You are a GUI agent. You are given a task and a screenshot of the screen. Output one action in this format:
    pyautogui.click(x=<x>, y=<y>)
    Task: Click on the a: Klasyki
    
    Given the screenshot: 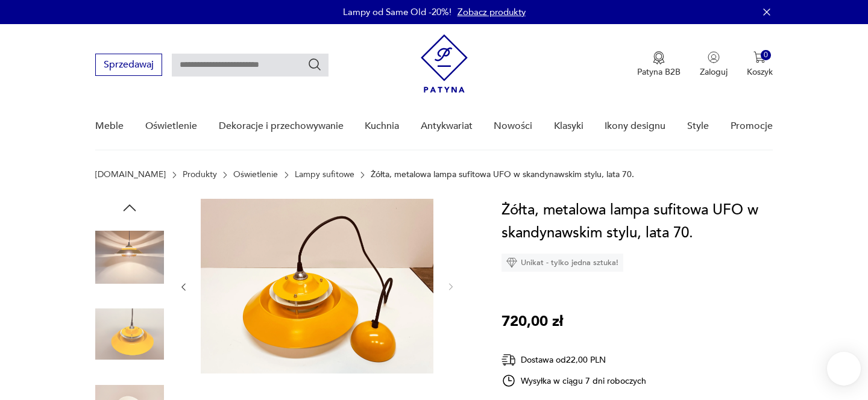 What is the action you would take?
    pyautogui.click(x=568, y=126)
    